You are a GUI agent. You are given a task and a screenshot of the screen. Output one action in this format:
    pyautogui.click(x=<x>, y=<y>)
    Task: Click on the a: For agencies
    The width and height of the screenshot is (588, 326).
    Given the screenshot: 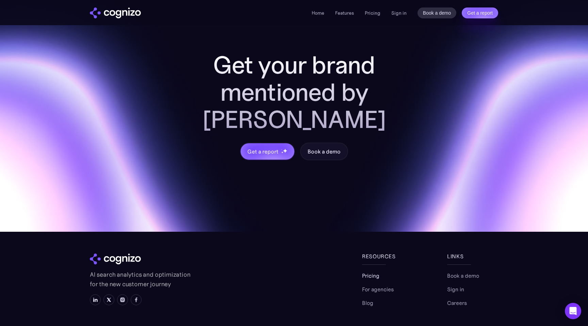 What is the action you would take?
    pyautogui.click(x=378, y=289)
    